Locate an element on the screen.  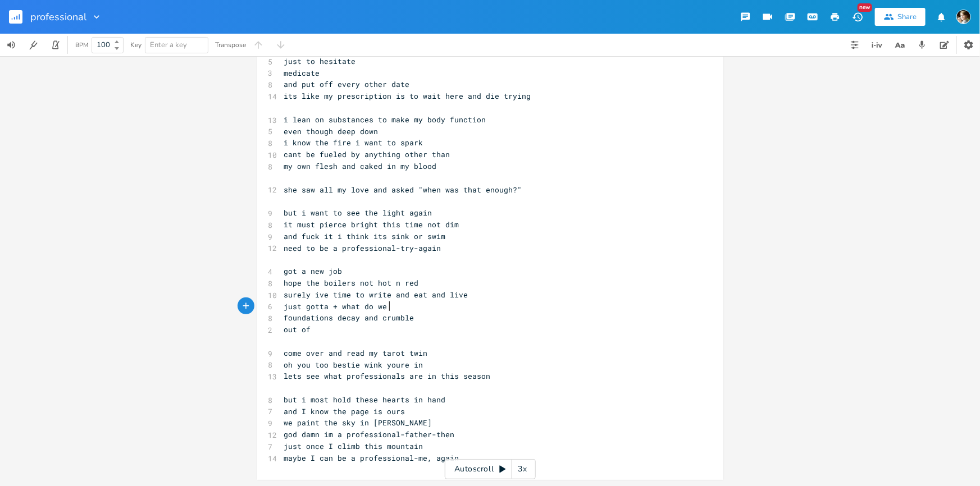
div: Key is located at coordinates (136, 45).